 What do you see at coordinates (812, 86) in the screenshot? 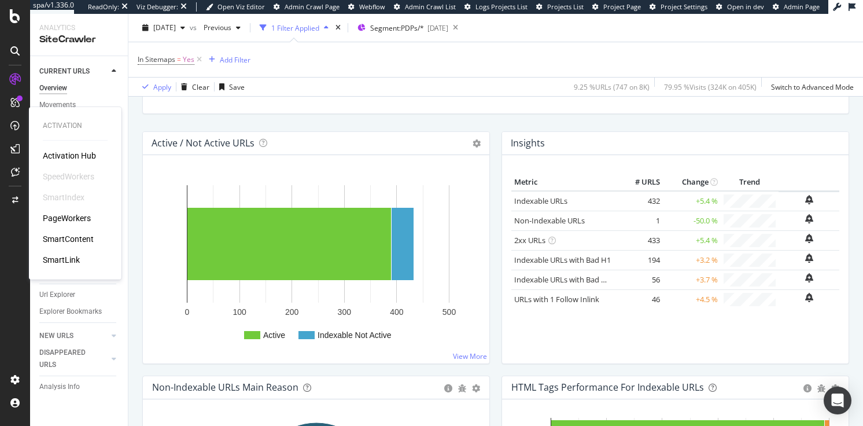
I see `div: Switch to Advanced Mode` at bounding box center [812, 86].